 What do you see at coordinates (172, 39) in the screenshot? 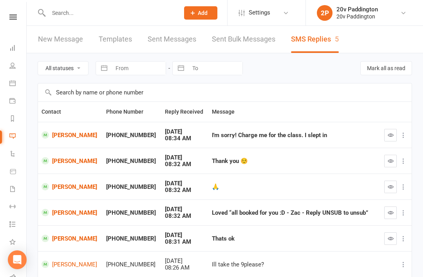
I see `a: Sent Messages` at bounding box center [172, 39].